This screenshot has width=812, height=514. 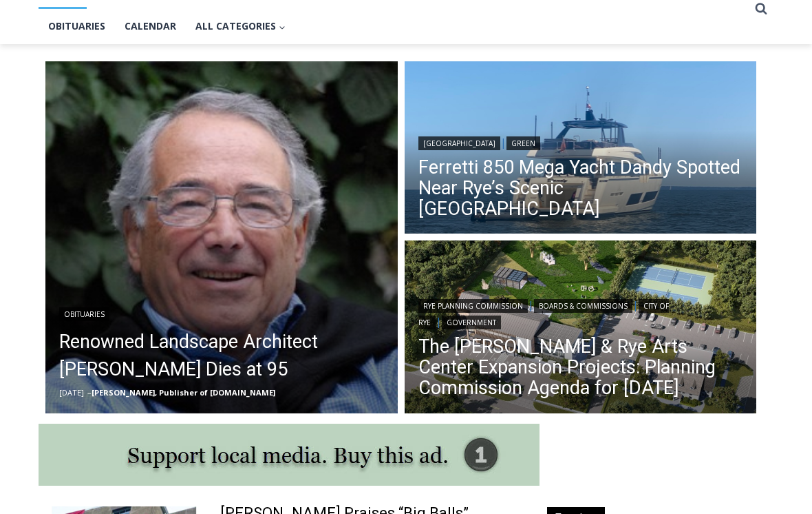 I want to click on img: (PHOTO: The 85' foot luxury yacht Dandy was parked just off Rye on Friday, August 8, 2025.), so click(x=581, y=150).